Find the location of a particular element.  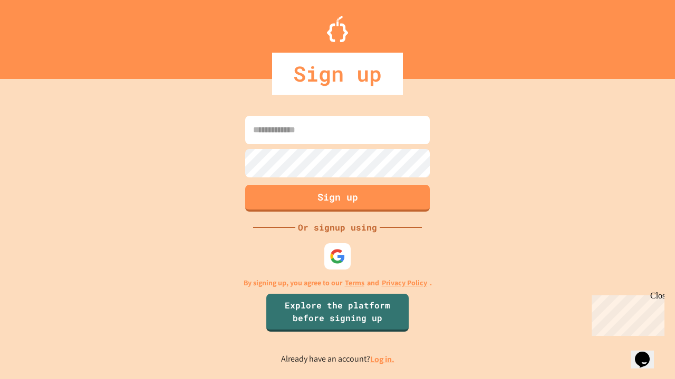

div: Chat with us now!Close is located at coordinates (38, 35).